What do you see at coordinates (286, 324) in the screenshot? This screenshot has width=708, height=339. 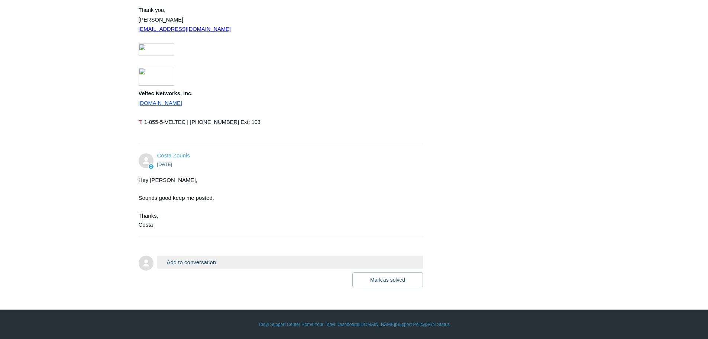 I see `a: Todyl Support Center Home` at bounding box center [286, 324].